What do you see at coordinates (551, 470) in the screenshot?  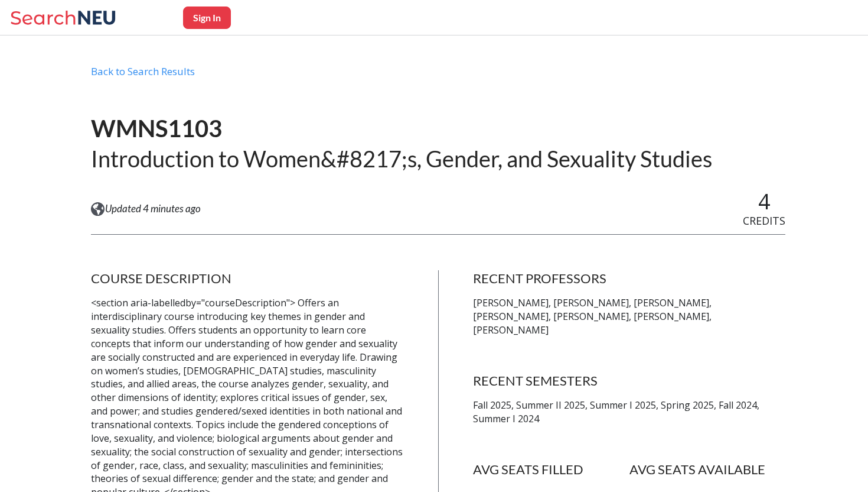 I see `h4: AVG SEATS FILLED` at bounding box center [551, 470].